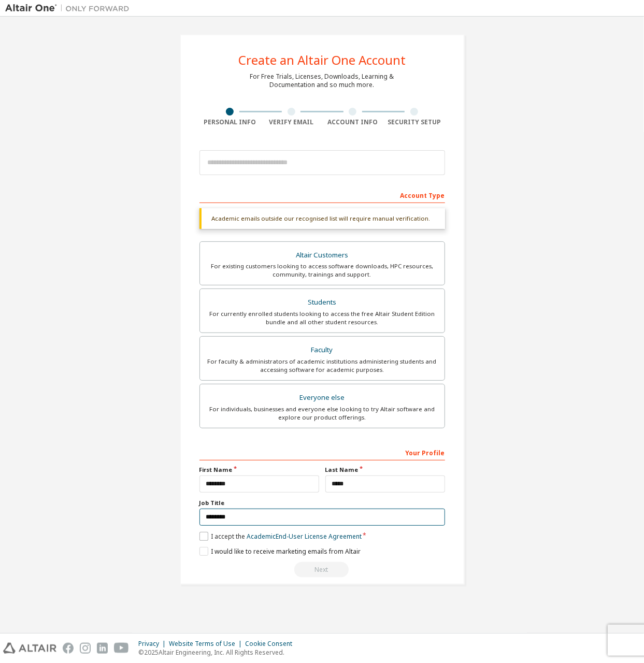  What do you see at coordinates (322, 365) in the screenshot?
I see `div: For faculty & administrators of academic institutions administering students and accessing softwa...` at bounding box center [322, 365].